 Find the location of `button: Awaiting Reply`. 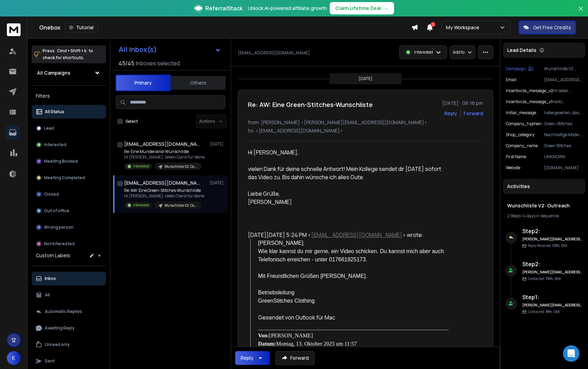

button: Awaiting Reply is located at coordinates (69, 328).